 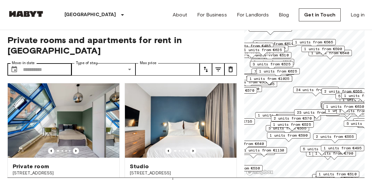 I want to click on span: 1 units from €630, so click(x=345, y=107).